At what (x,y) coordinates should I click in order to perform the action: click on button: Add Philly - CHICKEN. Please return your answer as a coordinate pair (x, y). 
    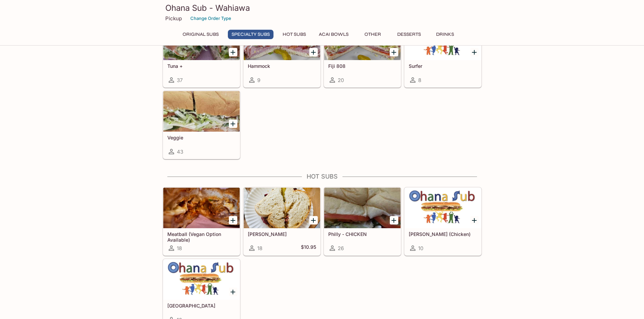
    Looking at the image, I should click on (394, 220).